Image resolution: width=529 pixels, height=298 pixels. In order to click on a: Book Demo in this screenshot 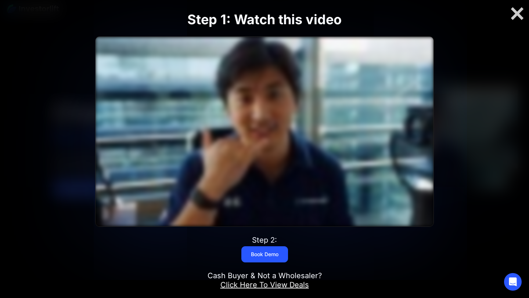, I will do `click(265, 255)`.